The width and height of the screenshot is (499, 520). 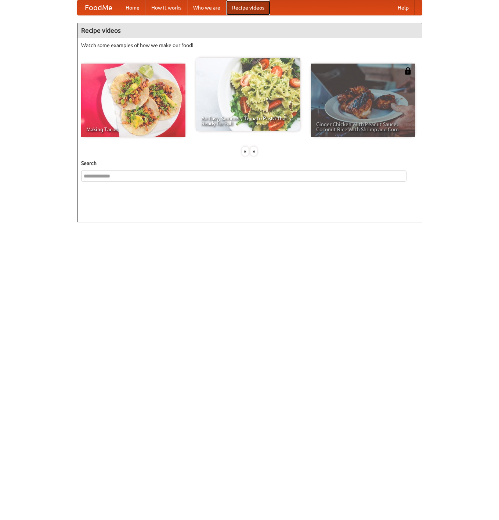 I want to click on h4: Recipe videos, so click(x=250, y=30).